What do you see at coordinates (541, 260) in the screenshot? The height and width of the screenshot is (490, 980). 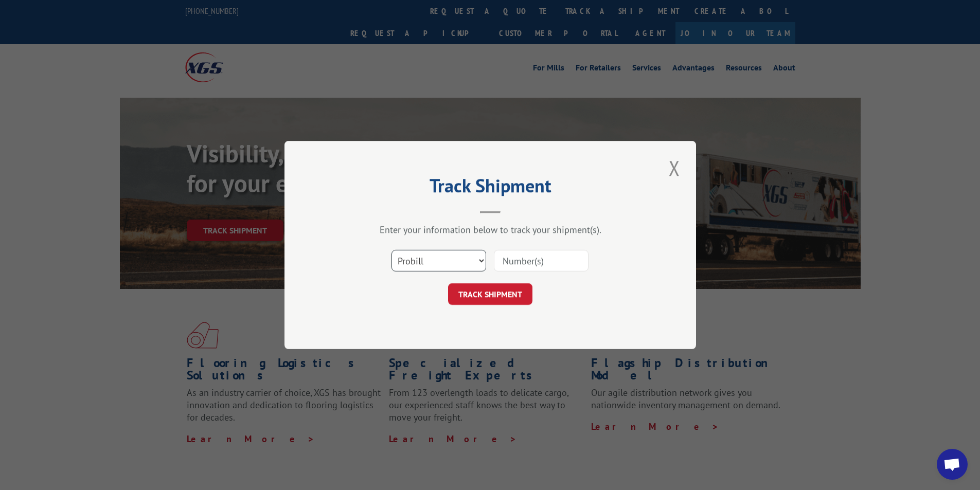 I see `input: Number(s)` at bounding box center [541, 260].